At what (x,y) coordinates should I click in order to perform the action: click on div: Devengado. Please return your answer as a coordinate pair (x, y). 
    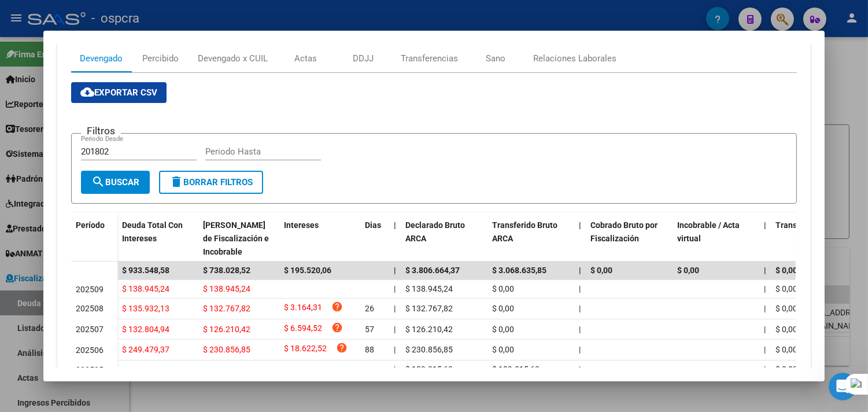
    Looking at the image, I should click on (101, 58).